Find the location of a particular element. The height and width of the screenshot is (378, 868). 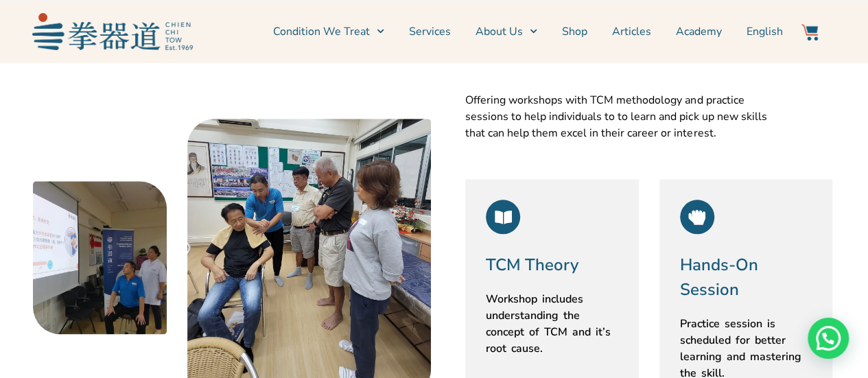

p: Workshop includes understanding the concept of TCM and it’s root cause. is located at coordinates (551, 324).